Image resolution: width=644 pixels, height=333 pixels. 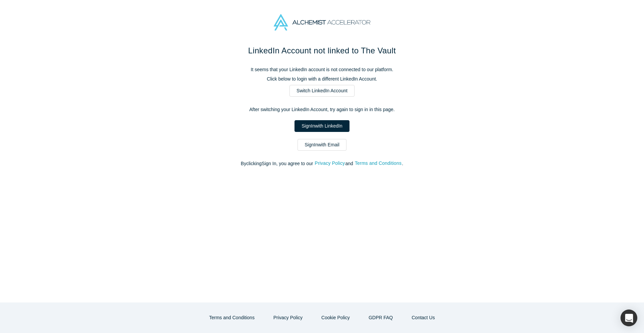 I want to click on a: SignInwith LinkedIn, so click(x=322, y=126).